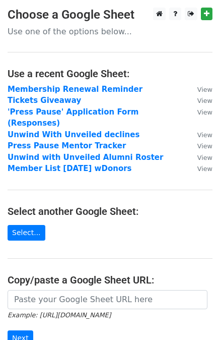 The height and width of the screenshot is (340, 220). I want to click on a: Unwind with Unveiled Alumni Roster, so click(85, 157).